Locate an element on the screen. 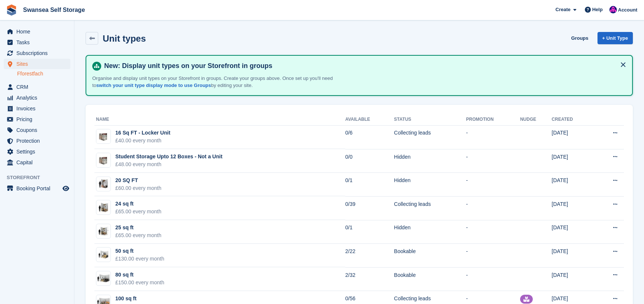  span: Analytics is located at coordinates (39, 98).